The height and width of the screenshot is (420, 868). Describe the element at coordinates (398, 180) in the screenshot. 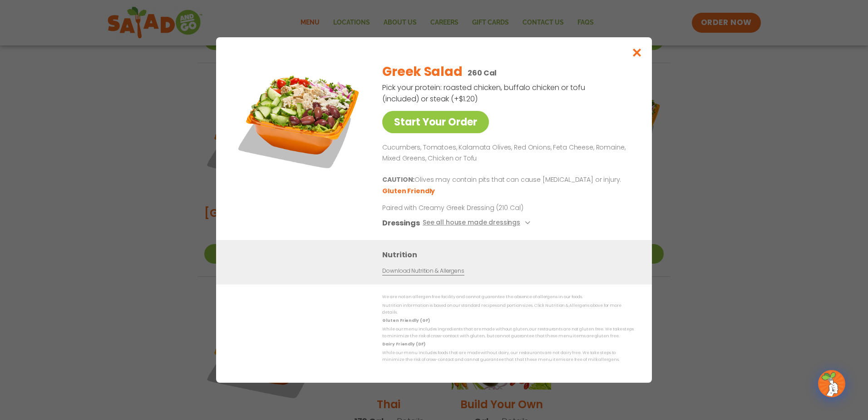

I see `b: CAUTION:` at that location.